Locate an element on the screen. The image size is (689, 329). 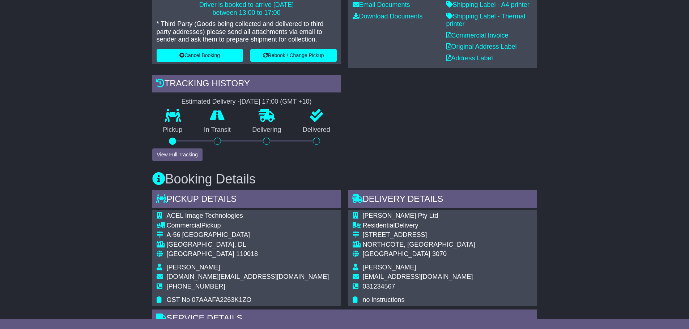
a: Commercial Invoice is located at coordinates (477, 35).